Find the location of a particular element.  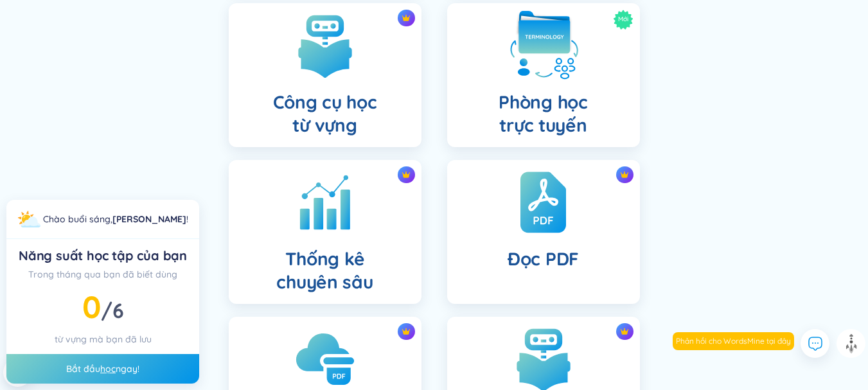

div: từ vựng mà bạn đã lưu is located at coordinates (103, 339).